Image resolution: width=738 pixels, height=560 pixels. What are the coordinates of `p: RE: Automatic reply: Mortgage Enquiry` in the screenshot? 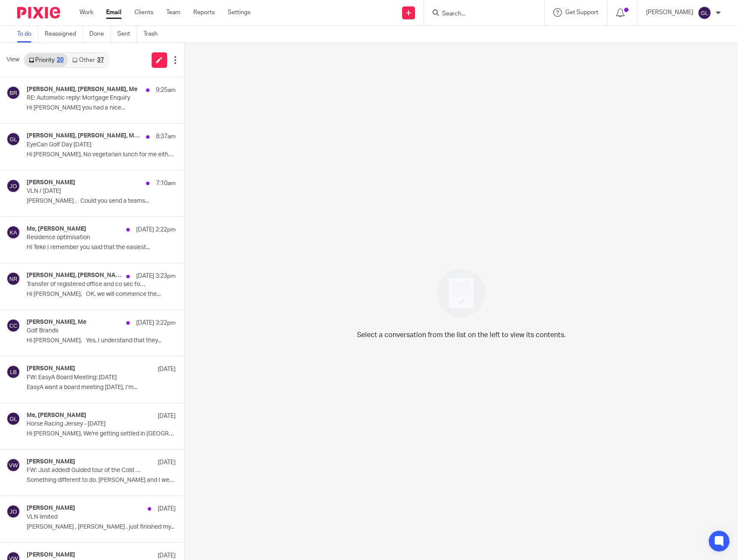 It's located at (86, 98).